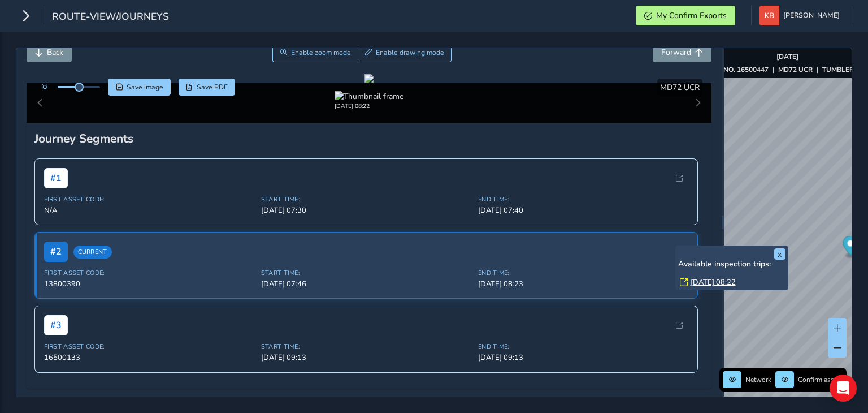 The height and width of the screenshot is (413, 868). What do you see at coordinates (821, 379) in the screenshot?
I see `span: Confirm assets` at bounding box center [821, 379].